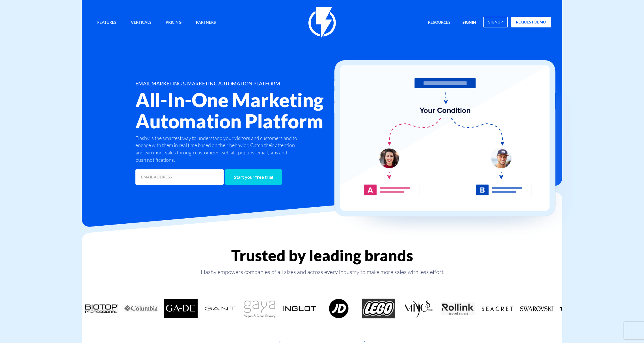 This screenshot has width=644, height=343. I want to click on div: 10 / 18, so click(418, 309).